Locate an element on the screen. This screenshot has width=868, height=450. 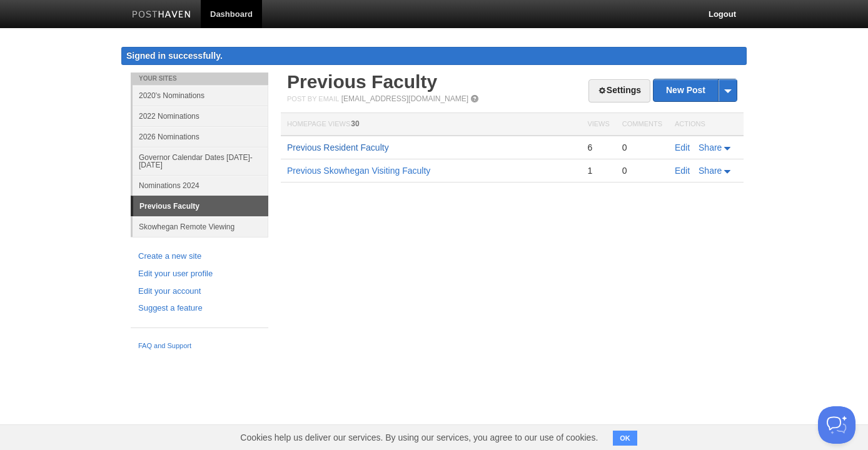
li: Your Sites is located at coordinates (200, 79).